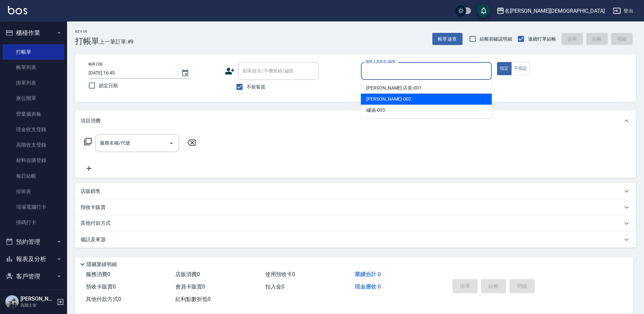 Image resolution: width=644 pixels, height=314 pixels. What do you see at coordinates (116, 41) in the screenshot?
I see `span: 上一筆訂單:#9` at bounding box center [116, 41].